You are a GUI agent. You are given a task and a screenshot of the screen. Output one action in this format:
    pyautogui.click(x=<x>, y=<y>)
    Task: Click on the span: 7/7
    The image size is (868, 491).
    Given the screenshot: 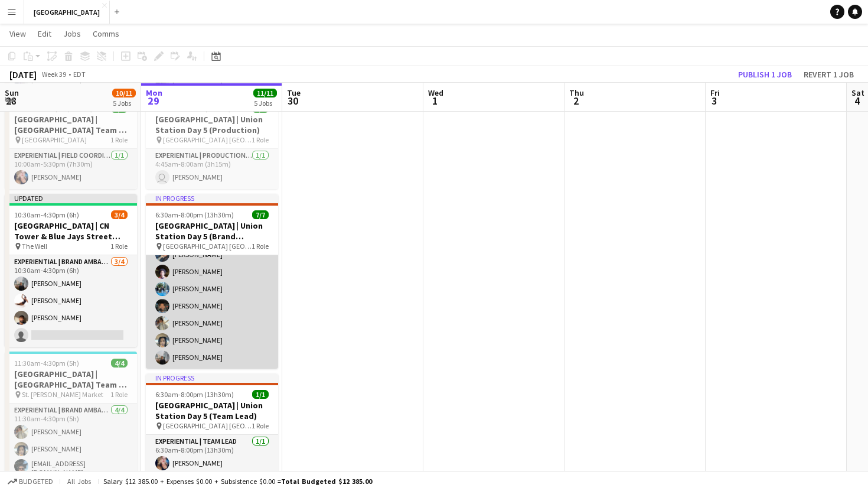 What is the action you would take?
    pyautogui.click(x=260, y=214)
    